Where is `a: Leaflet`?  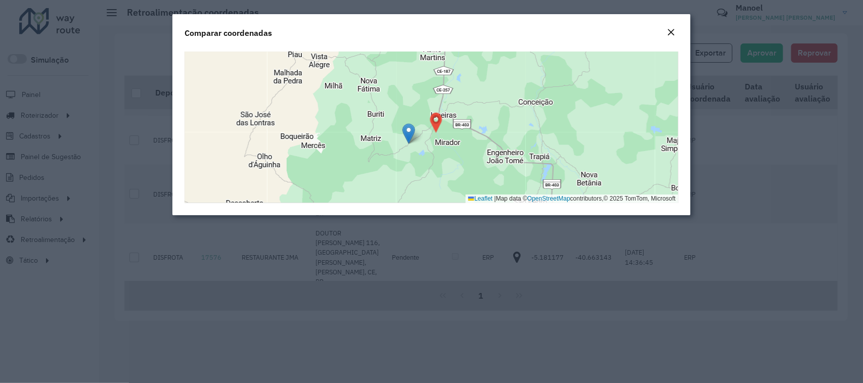 a: Leaflet is located at coordinates (480, 199).